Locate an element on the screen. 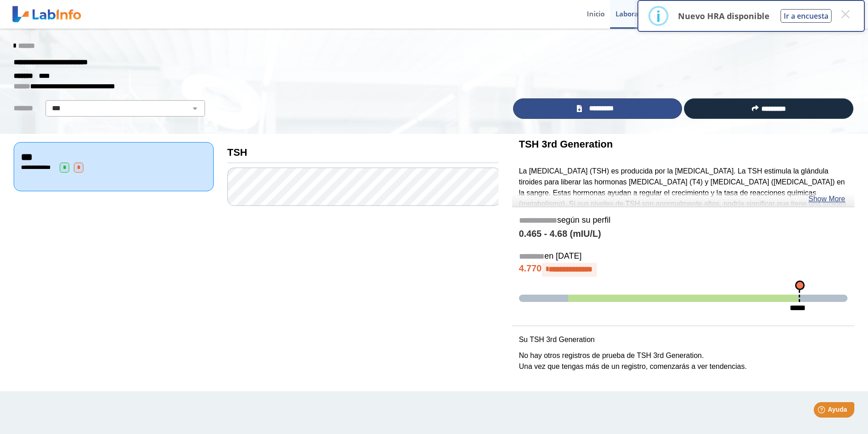 The image size is (868, 434). span: Ayuda is located at coordinates (50, 11).